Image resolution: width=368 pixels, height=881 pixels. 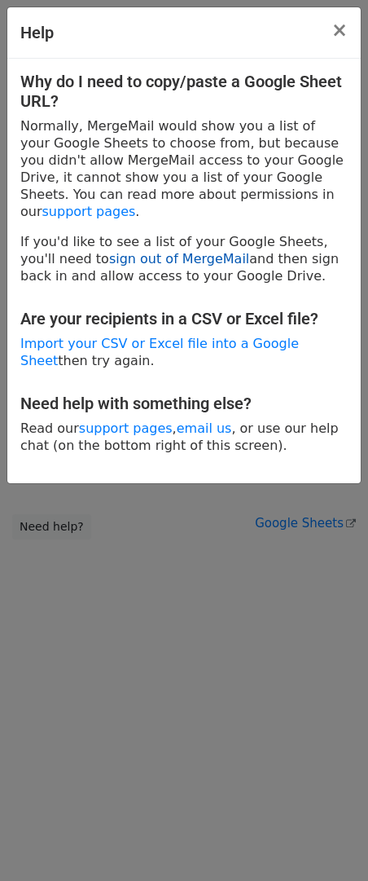 What do you see at coordinates (340, 30) in the screenshot?
I see `button: Close` at bounding box center [340, 30].